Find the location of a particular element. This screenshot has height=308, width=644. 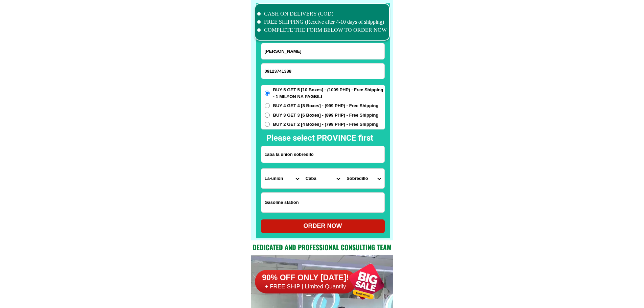

span: BUY 3 GET 3 [6 Boxes] - (899 PHP) - Free Shipping is located at coordinates (326, 115).